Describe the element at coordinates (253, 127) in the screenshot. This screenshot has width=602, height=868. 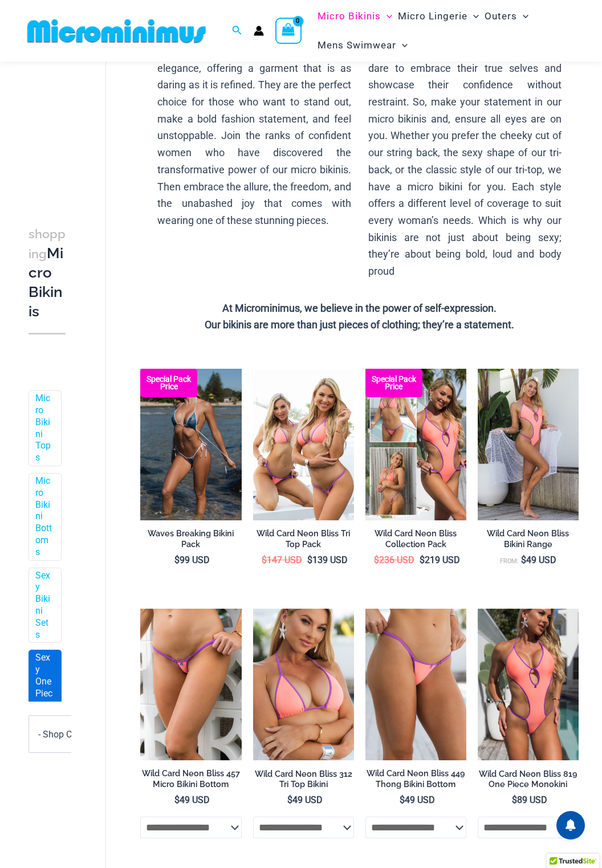
I see `p: The essence of our micro bikinis lies in their ability to blend audacity with elegance, offering ...` at that location.